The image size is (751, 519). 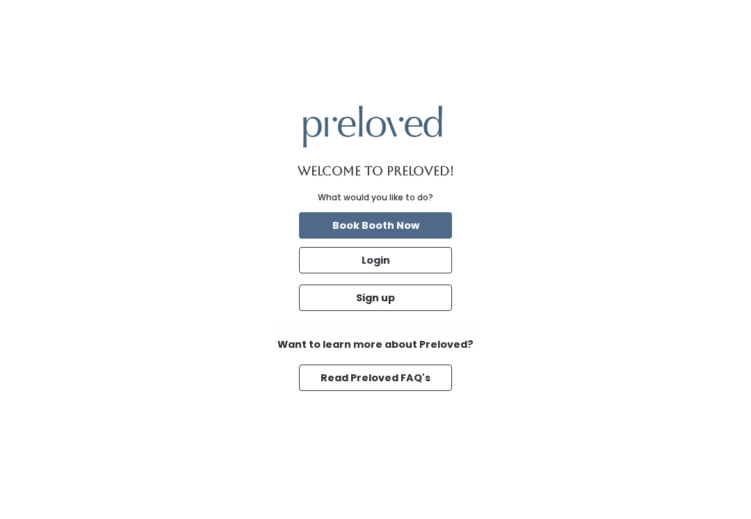 What do you see at coordinates (376, 198) in the screenshot?
I see `div: What would you like to do?` at bounding box center [376, 198].